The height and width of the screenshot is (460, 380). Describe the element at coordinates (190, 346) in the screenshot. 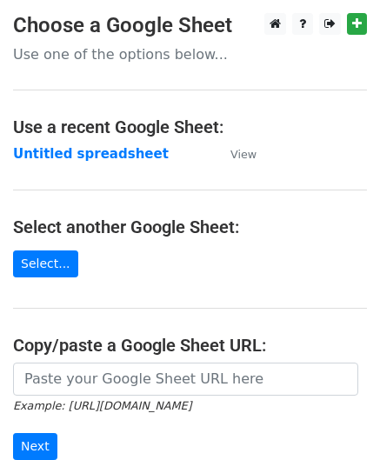

I see `h4: Copy/paste a Google Sheet URL:` at that location.